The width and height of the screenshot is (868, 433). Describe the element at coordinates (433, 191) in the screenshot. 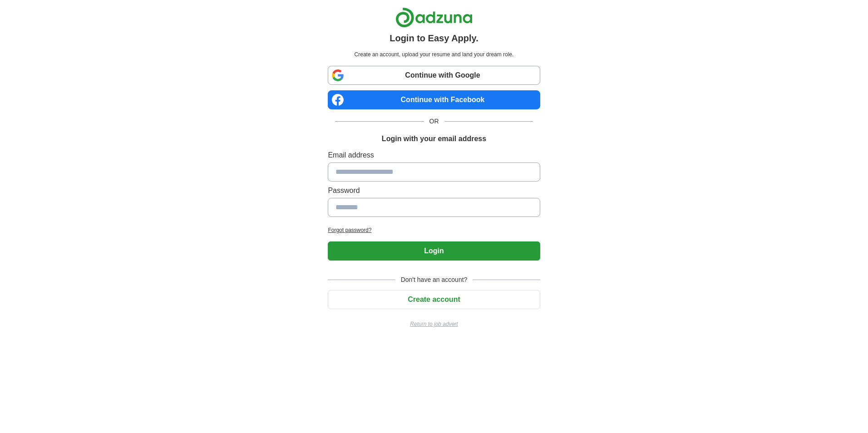

I see `label: Password` at that location.